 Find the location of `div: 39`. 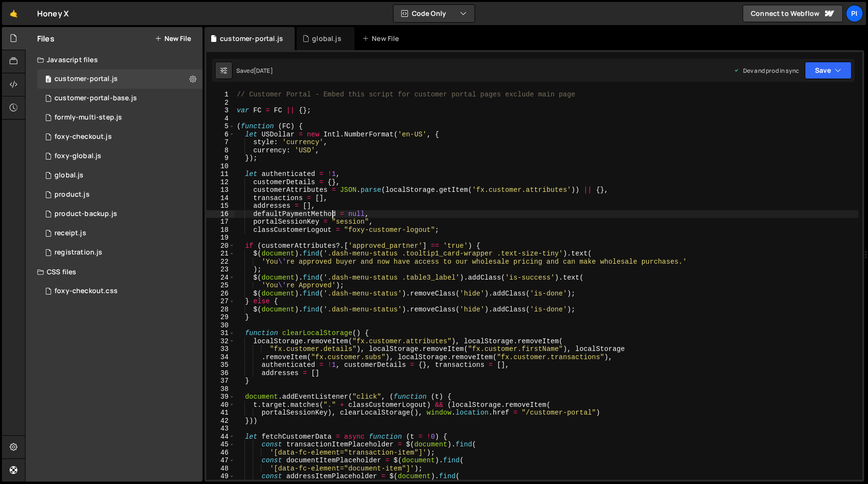

div: 39 is located at coordinates (220, 397).